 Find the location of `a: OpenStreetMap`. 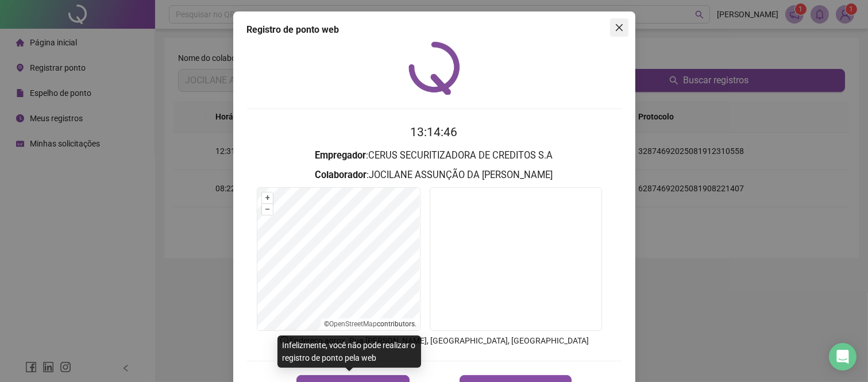

a: OpenStreetMap is located at coordinates (353, 324).